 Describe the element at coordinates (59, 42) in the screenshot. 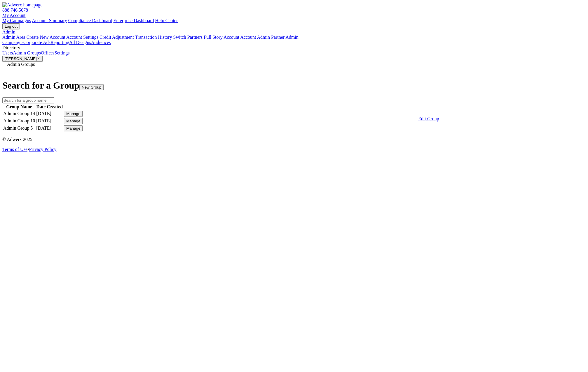

I see `a: Reporting` at that location.